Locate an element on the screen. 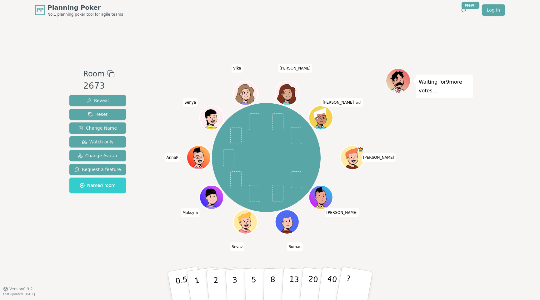  a: PPPlanning PokerNo.1 planning poker tool for agile teams is located at coordinates (79, 10).